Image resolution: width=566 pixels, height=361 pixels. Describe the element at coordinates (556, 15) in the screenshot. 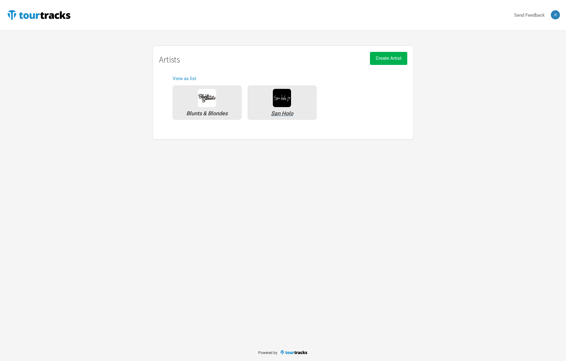

I see `img: Jeff` at that location.